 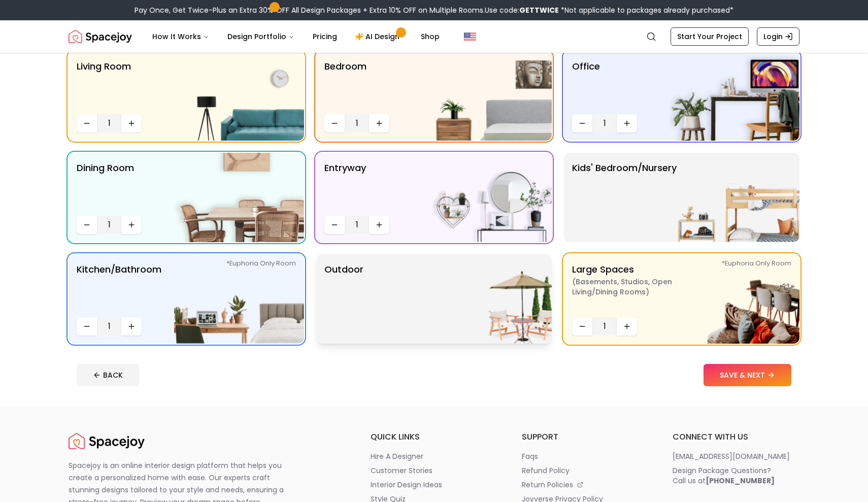 What do you see at coordinates (709, 36) in the screenshot?
I see `a: Start Your Project` at bounding box center [709, 36].